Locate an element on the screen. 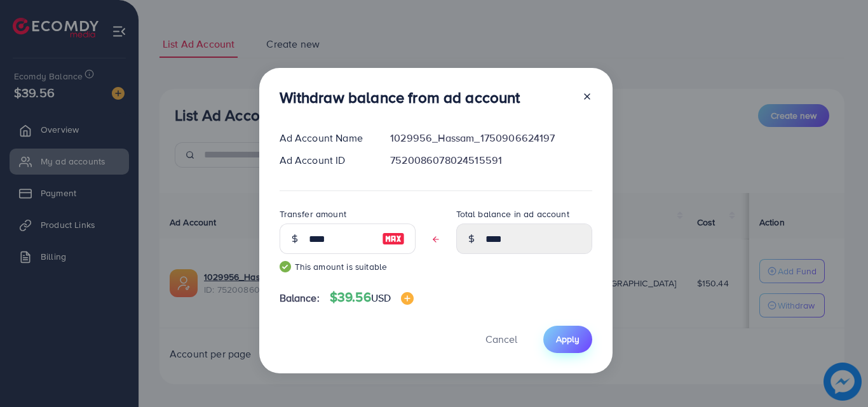 The height and width of the screenshot is (407, 868). img: guide is located at coordinates (286, 267).